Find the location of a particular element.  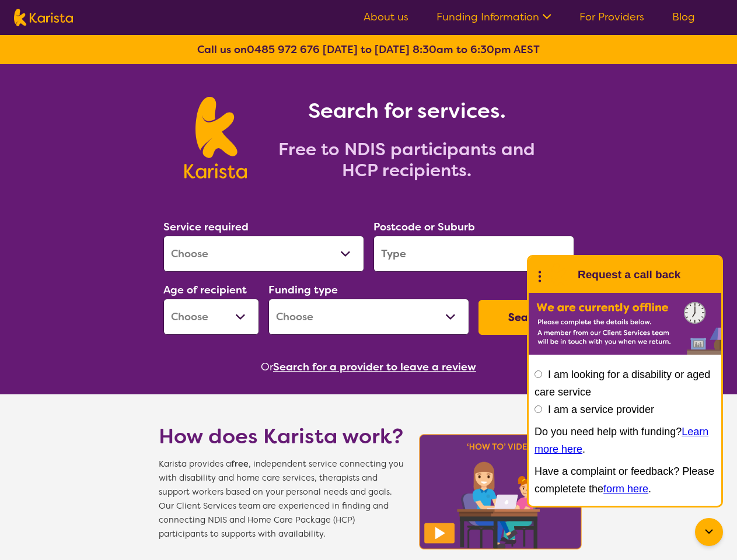

a: Funding Information is located at coordinates (494, 17).